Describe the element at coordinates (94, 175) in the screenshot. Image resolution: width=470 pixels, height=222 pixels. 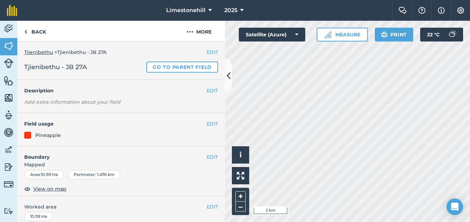
I see `div: Perimeter : 1.476 km` at that location.